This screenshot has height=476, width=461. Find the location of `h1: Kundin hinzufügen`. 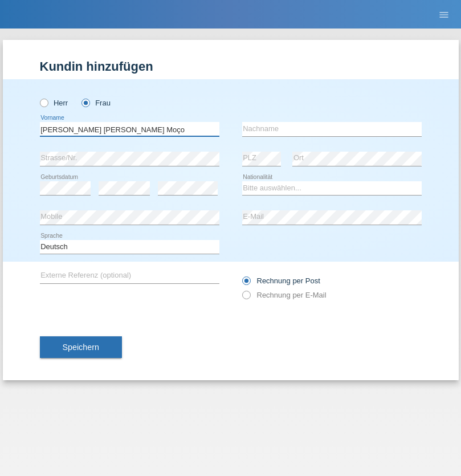

h1: Kundin hinzufügen is located at coordinates (231, 66).